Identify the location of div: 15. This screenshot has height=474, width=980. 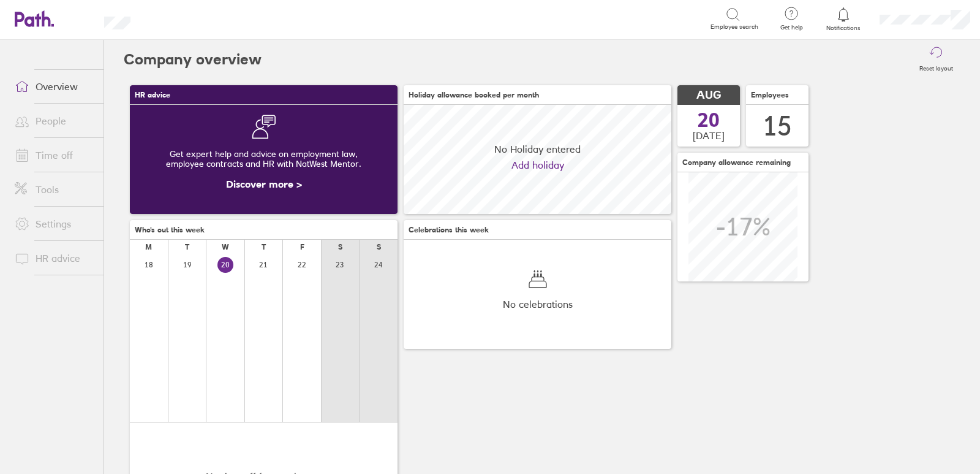
(777, 126).